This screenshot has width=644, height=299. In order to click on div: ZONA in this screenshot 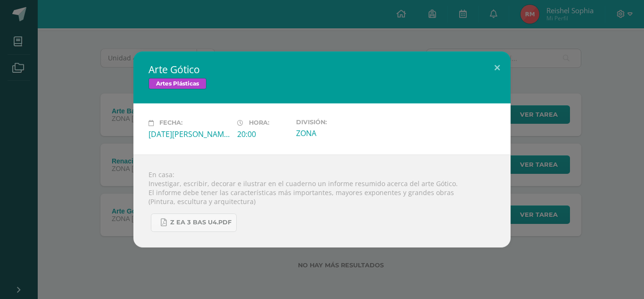, I will do `click(336, 133)`.